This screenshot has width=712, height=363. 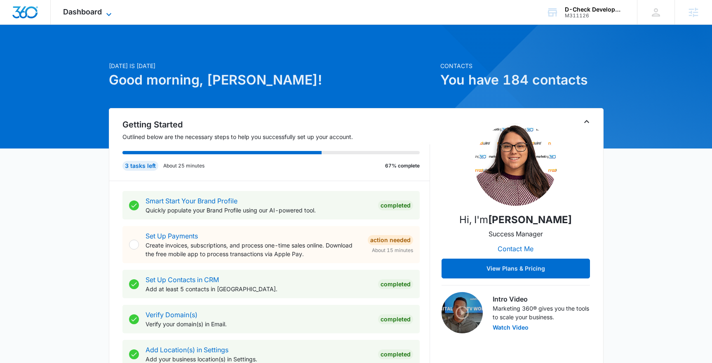 What do you see at coordinates (82, 12) in the screenshot?
I see `span: Dashboard` at bounding box center [82, 12].